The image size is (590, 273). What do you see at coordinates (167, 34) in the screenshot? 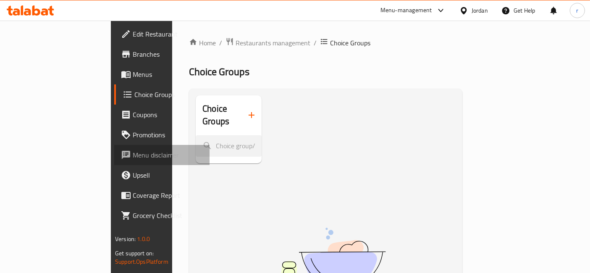
I see `span: Edit Restaurant` at bounding box center [167, 34].